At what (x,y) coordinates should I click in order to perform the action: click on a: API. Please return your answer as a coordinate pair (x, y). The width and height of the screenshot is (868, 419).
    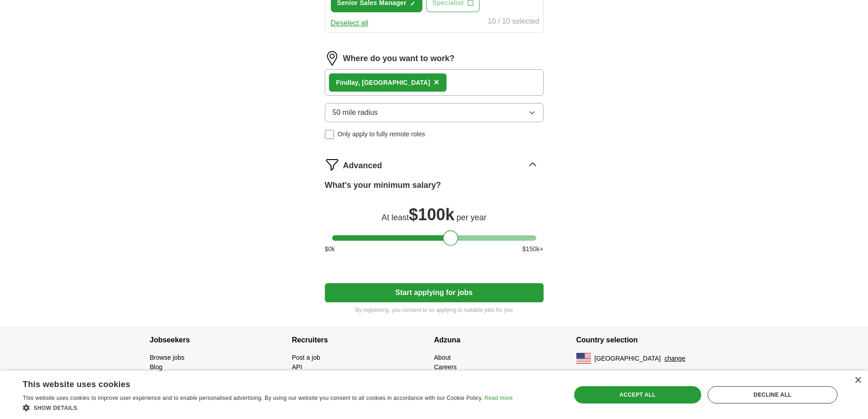
    Looking at the image, I should click on (297, 367).